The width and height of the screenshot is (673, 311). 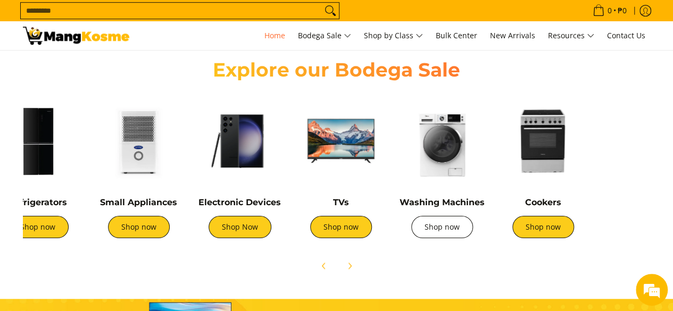 I want to click on a: Home, so click(x=275, y=36).